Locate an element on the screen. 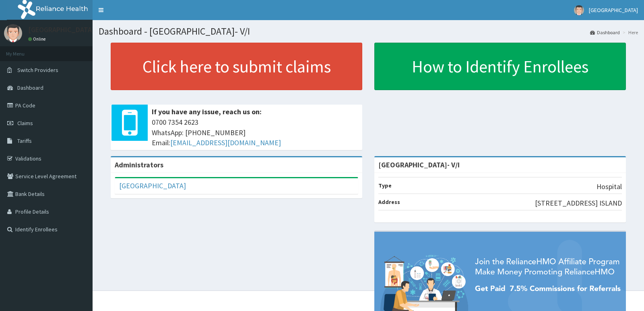 The height and width of the screenshot is (311, 644). li: Here is located at coordinates (629, 32).